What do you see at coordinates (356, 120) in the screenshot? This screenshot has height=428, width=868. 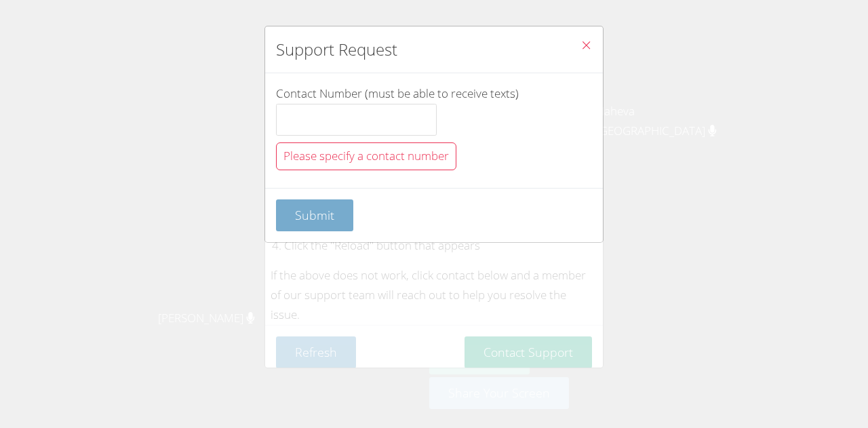 I see `input: Contact Number (must be able to receive texts)` at bounding box center [356, 120].